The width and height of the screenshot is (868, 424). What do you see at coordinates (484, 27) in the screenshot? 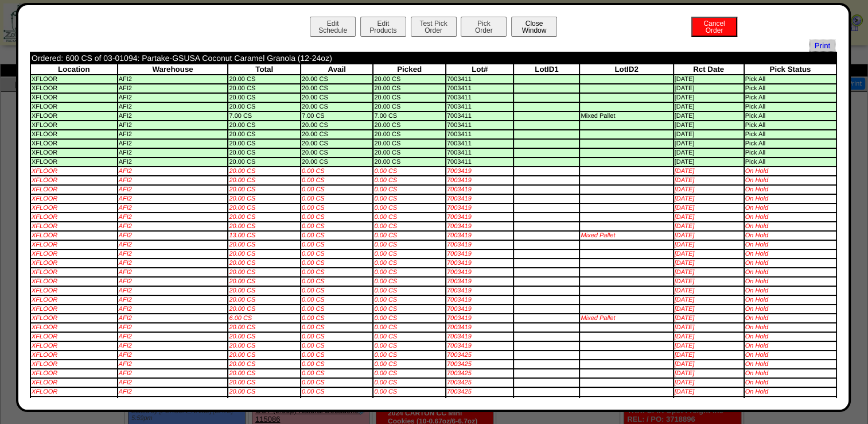
I see `button: PickOrder` at bounding box center [484, 27].